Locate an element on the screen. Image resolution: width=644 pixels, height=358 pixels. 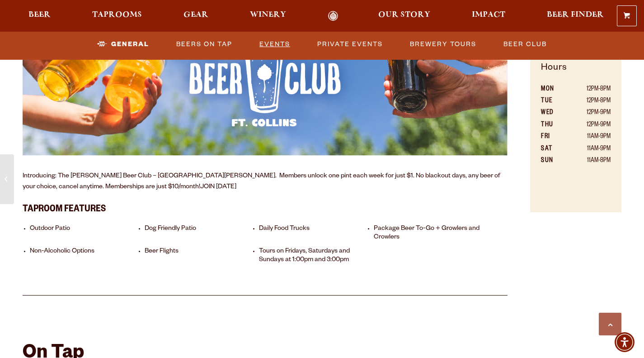
span: Beer Finder is located at coordinates (575, 15).